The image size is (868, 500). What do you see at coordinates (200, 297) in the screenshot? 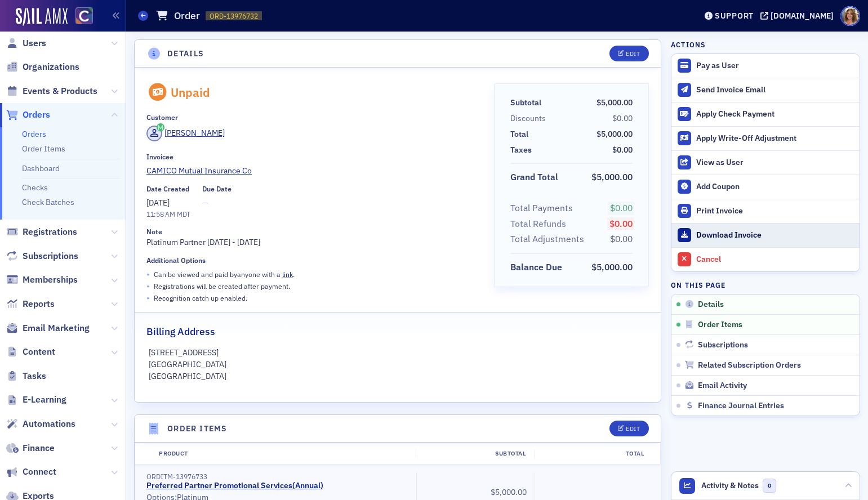
I see `p: Recognition catch up enabled.` at bounding box center [200, 297].